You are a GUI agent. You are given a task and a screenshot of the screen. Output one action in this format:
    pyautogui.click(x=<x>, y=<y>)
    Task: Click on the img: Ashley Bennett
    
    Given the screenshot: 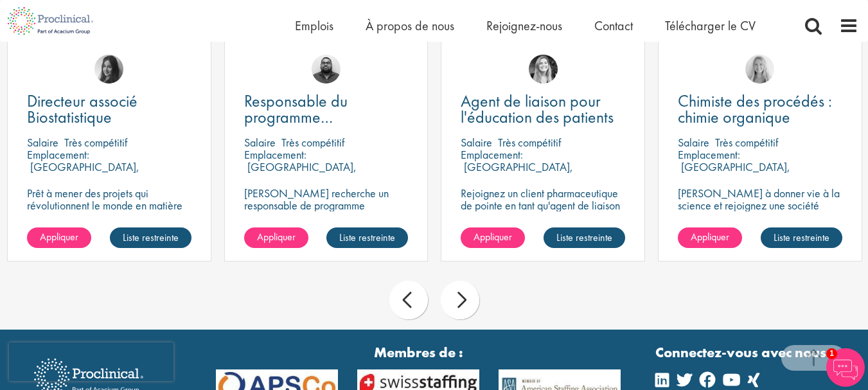 What is the action you would take?
    pyautogui.click(x=326, y=68)
    